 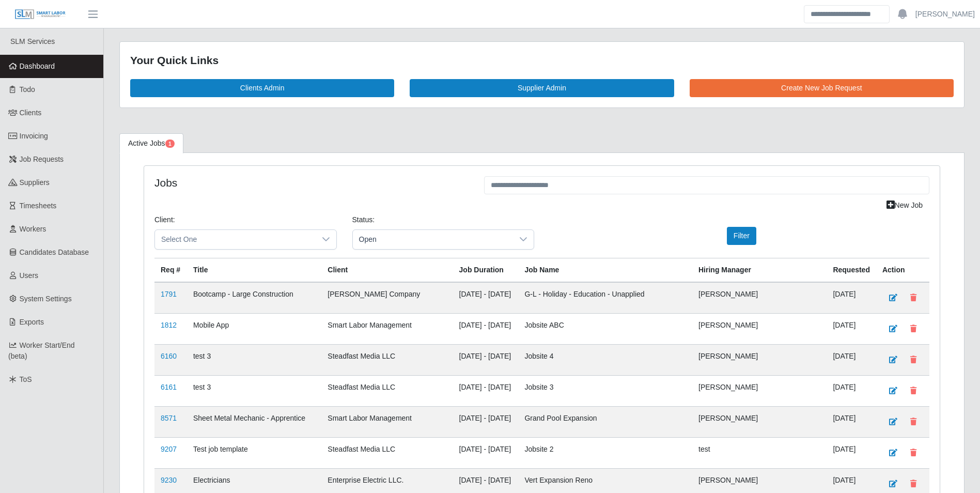 I want to click on a: 9230, so click(x=169, y=480).